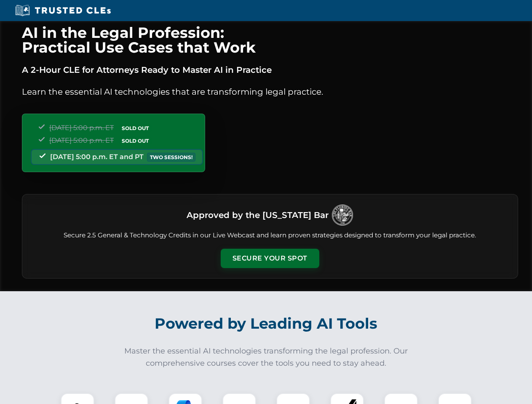  I want to click on img: Trusted CLEs, so click(63, 11).